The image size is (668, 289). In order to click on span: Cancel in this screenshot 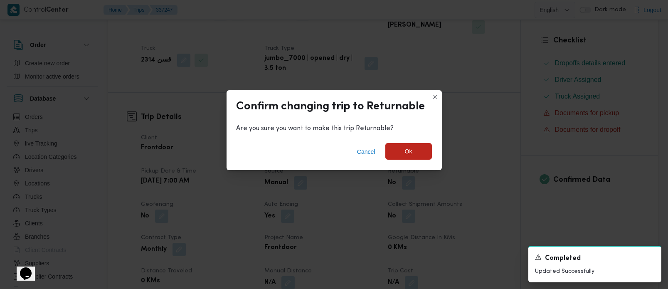, I will do `click(366, 152)`.